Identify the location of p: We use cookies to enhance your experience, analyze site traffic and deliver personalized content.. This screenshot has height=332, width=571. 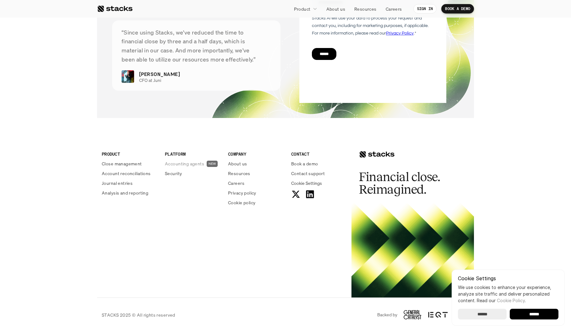
(508, 294).